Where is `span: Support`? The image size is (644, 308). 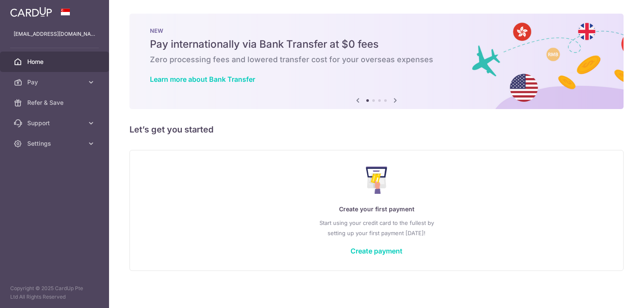 span: Support is located at coordinates (56, 123).